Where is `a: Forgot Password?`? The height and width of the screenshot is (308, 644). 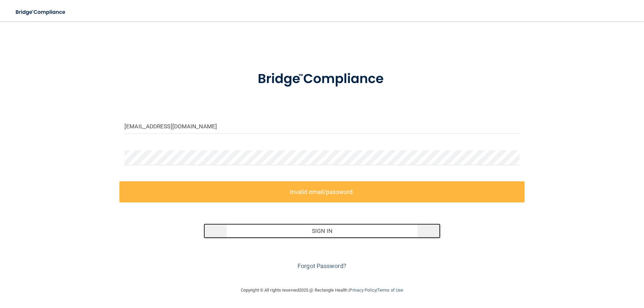
a: Forgot Password? is located at coordinates (322, 266).